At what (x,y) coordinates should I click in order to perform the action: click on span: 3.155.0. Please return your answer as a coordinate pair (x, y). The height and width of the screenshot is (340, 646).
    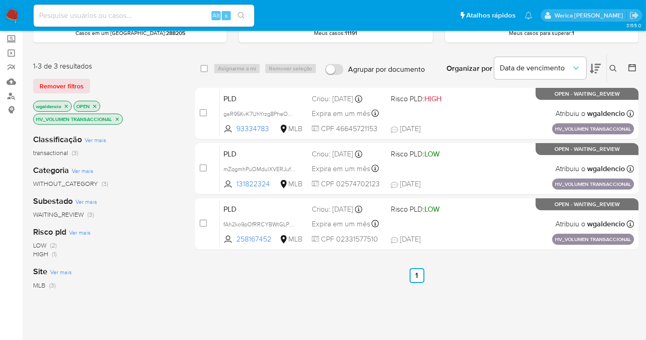
    Looking at the image, I should click on (634, 25).